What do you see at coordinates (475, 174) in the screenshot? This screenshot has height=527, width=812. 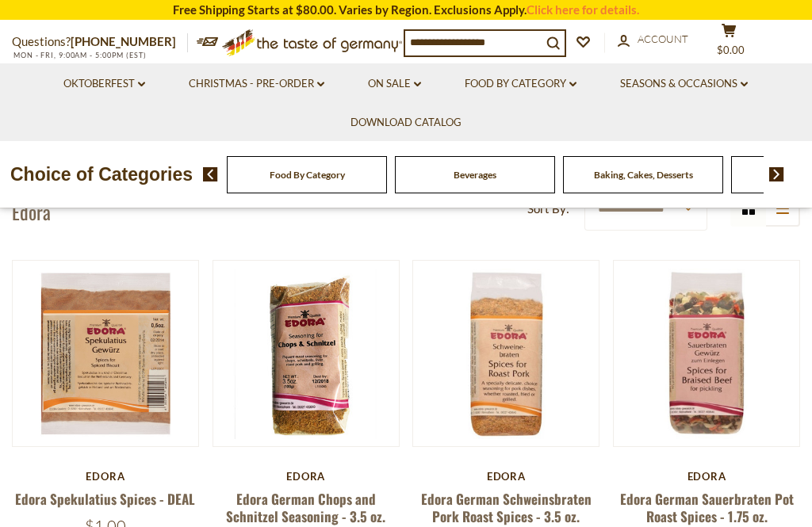 I see `span: Beverages` at bounding box center [475, 174].